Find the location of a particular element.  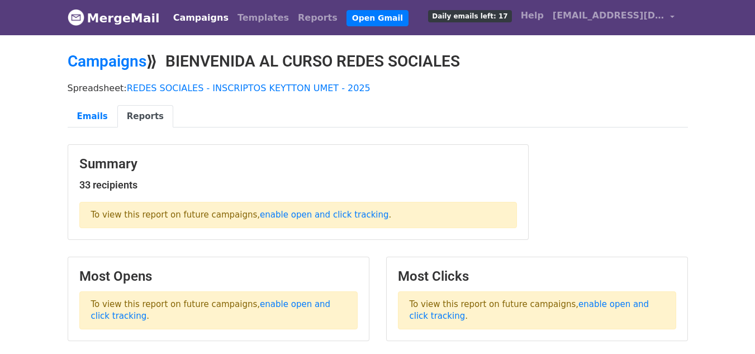

span: Daily emails left: 17 is located at coordinates (470, 16).